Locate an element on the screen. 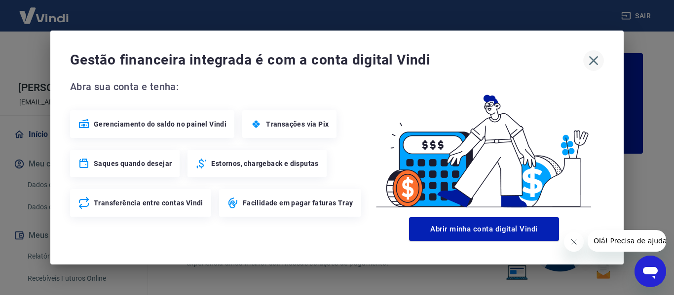 Image resolution: width=674 pixels, height=295 pixels. button: Abrir minha conta digital Vindi is located at coordinates (484, 229).